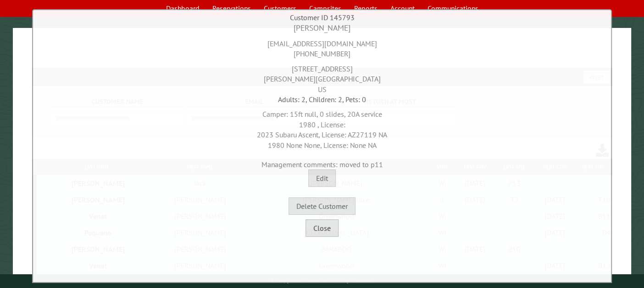 Image resolution: width=644 pixels, height=288 pixels. Describe the element at coordinates (322, 125) in the screenshot. I see `span: 1980 , License:` at that location.